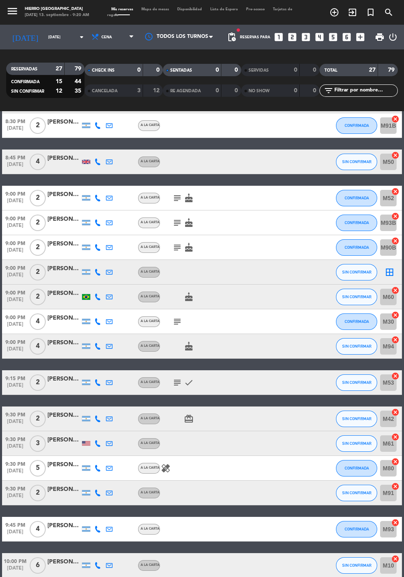  I want to click on i: card_giftcard, so click(189, 419).